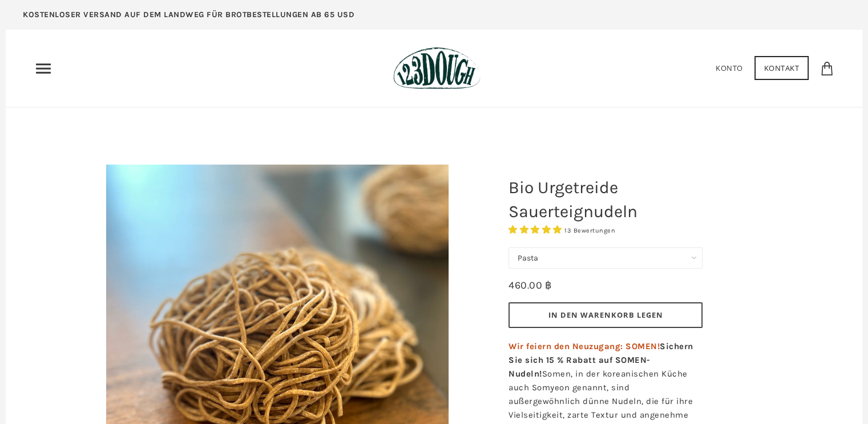 The image size is (868, 424). Describe the element at coordinates (188, 14) in the screenshot. I see `font: KOSTENLOSER VERSAND AUF DEM LANDWEG FÜR BROTBESTELLUNGEN AB 65 USD` at that location.